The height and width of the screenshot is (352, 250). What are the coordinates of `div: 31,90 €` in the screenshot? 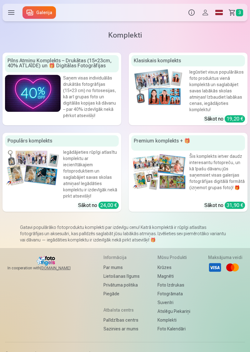 It's located at (235, 205).